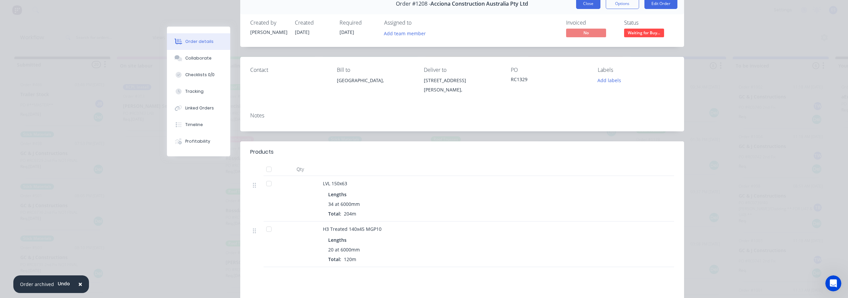 Image resolution: width=848 pixels, height=298 pixels. What do you see at coordinates (417, 23) in the screenshot?
I see `div: Assigned to` at bounding box center [417, 23].